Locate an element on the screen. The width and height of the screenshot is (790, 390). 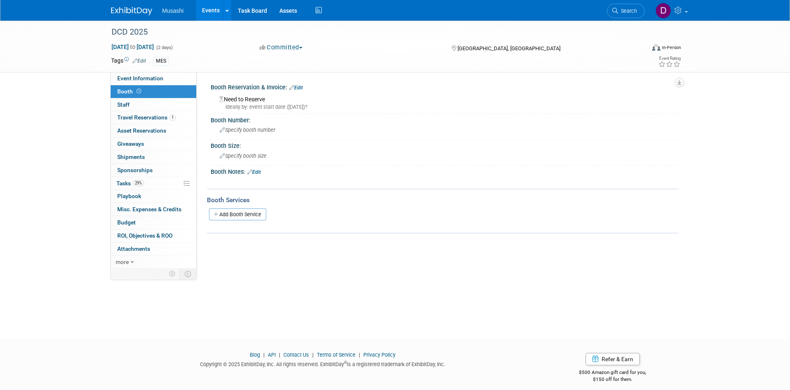
span: Asset Reservations is located at coordinates (142, 130).